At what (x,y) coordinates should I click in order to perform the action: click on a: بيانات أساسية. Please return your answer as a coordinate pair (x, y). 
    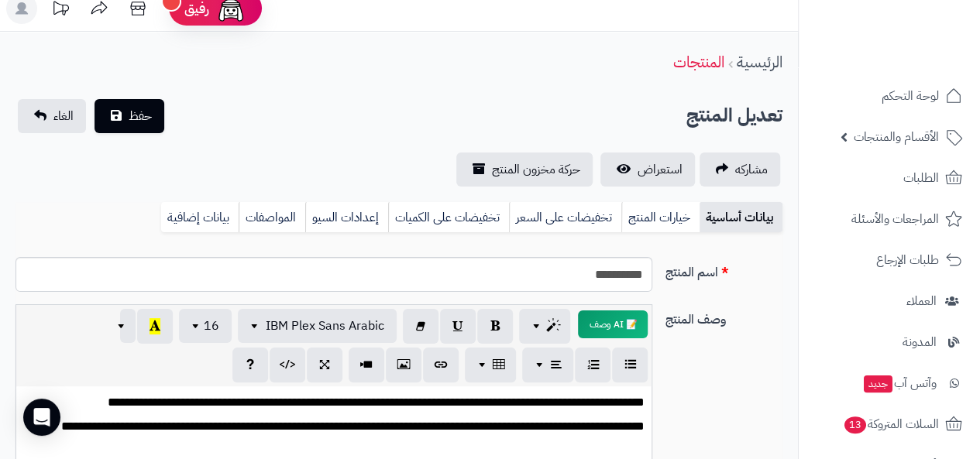
    Looking at the image, I should click on (741, 217).